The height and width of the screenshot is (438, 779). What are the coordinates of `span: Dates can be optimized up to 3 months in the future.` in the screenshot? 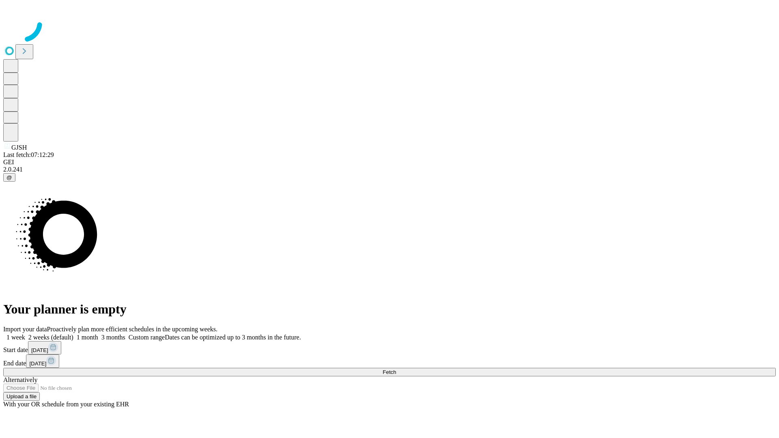 It's located at (232, 337).